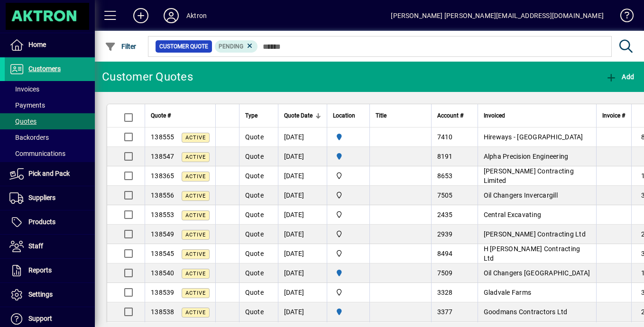  Describe the element at coordinates (450, 116) in the screenshot. I see `span: Account #` at that location.